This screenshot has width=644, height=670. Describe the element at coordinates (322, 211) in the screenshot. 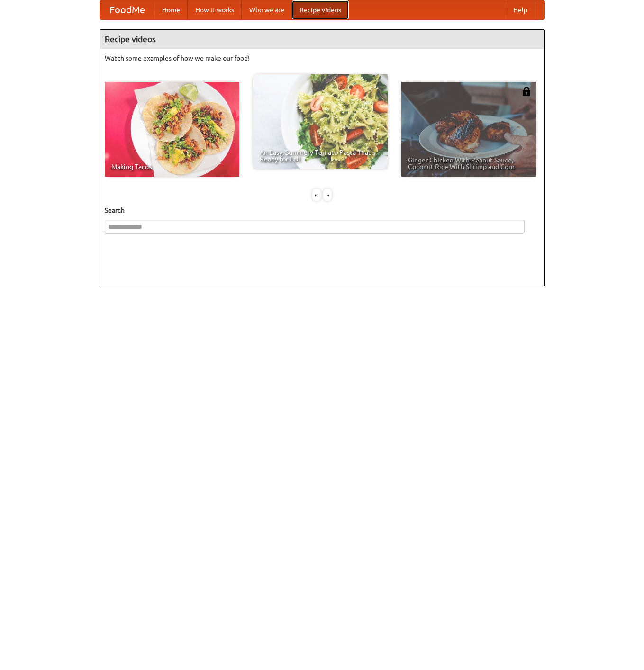

I see `h5: Search` at that location.